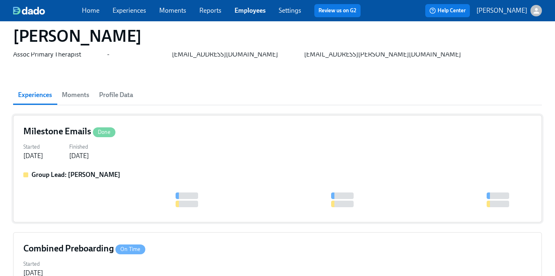 This screenshot has height=276, width=555. What do you see at coordinates (210, 10) in the screenshot?
I see `a: Reports` at bounding box center [210, 10].